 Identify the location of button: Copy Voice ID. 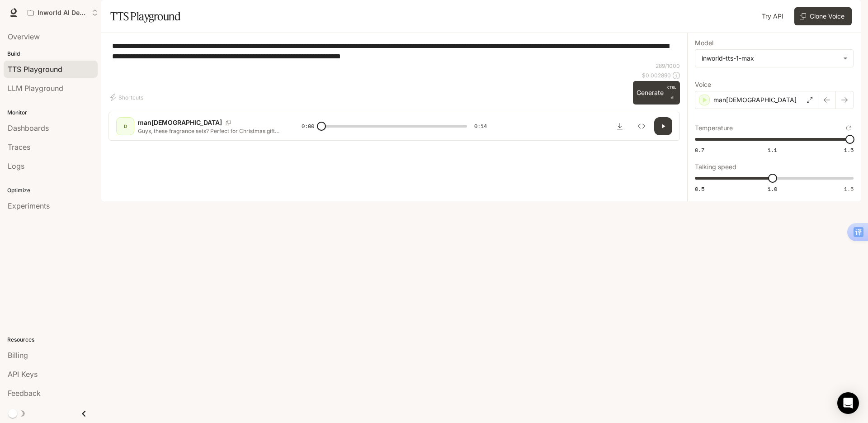
(228, 123).